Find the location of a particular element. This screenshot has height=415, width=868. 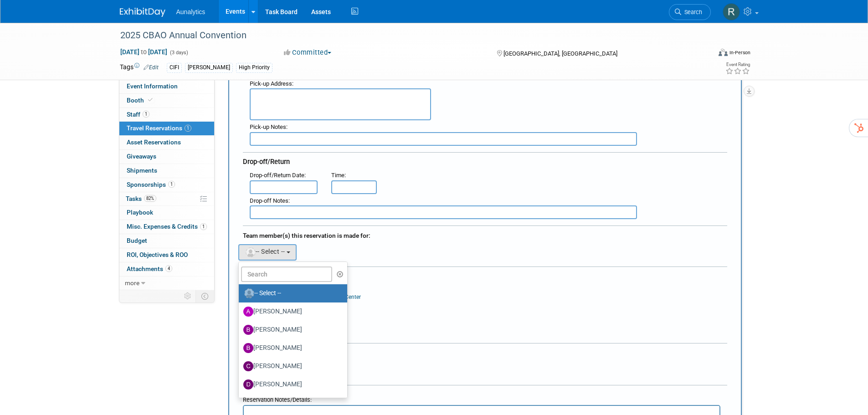

span: Drop-off/Return is located at coordinates (266, 162).